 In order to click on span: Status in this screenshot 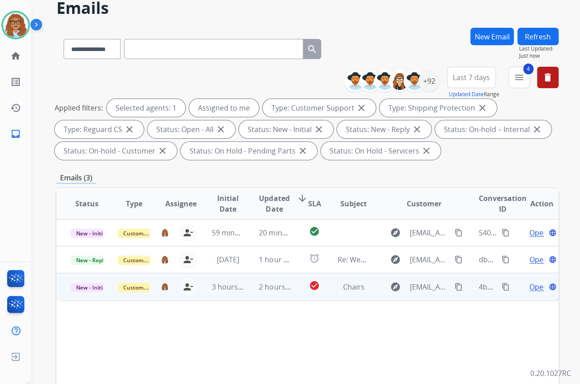, I will do `click(87, 204)`.